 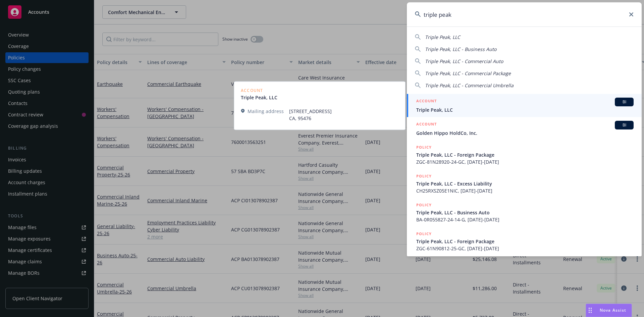 I want to click on span: Triple Peak, LLC - Excess Liability, so click(x=524, y=183).